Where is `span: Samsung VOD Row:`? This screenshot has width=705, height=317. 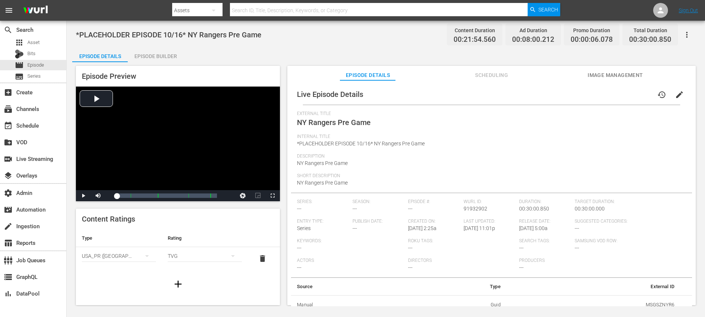
span: Samsung VOD Row: is located at coordinates (601, 241).